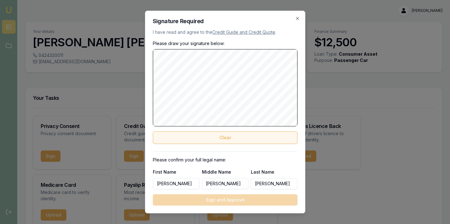 This screenshot has height=224, width=450. I want to click on a: Credit Guide and Credit Quote, so click(243, 32).